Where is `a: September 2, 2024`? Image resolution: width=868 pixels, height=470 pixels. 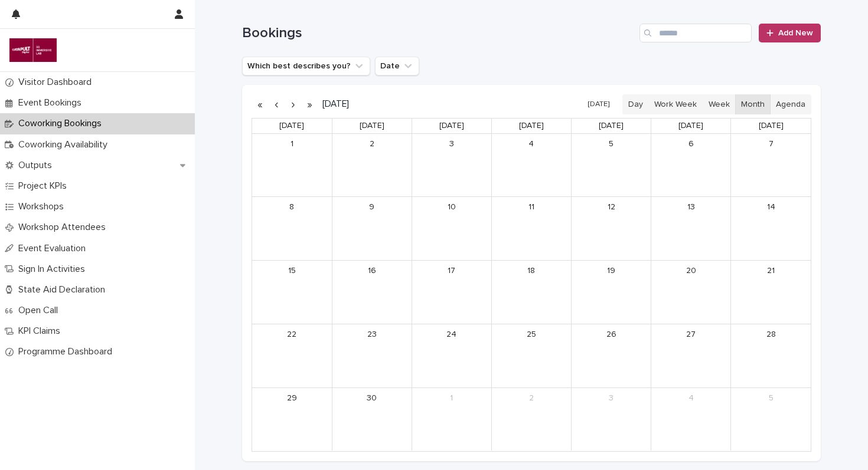 a: September 2, 2024 is located at coordinates (372, 144).